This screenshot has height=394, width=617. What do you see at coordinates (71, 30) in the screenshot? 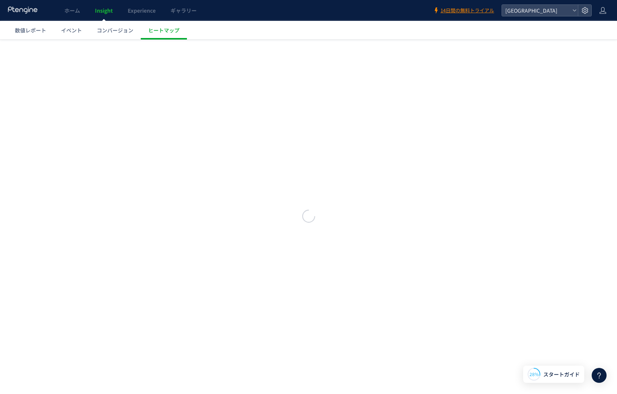
I see `span: イベント` at bounding box center [71, 30].